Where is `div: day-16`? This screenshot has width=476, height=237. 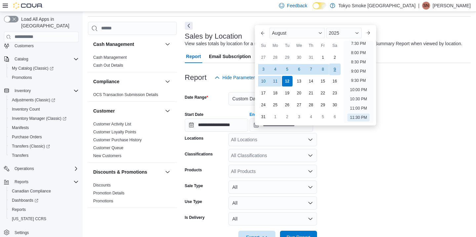
div: day-16 is located at coordinates (335, 81).